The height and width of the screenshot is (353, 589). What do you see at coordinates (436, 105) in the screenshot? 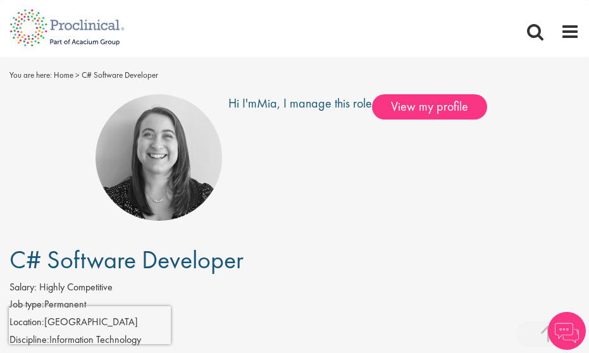
I see `a: View my profile` at bounding box center [436, 105].